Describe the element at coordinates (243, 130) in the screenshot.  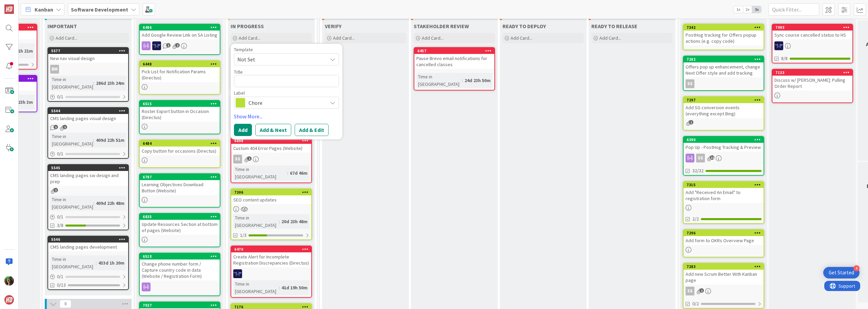
I see `button: Add` at that location.